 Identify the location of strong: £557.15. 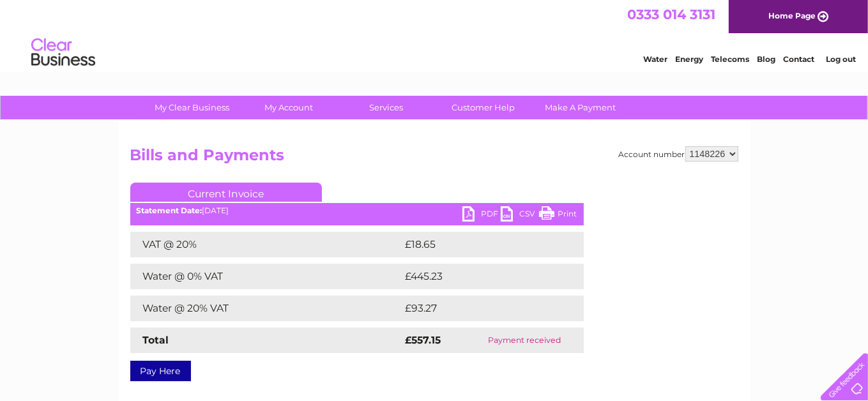
(423, 340).